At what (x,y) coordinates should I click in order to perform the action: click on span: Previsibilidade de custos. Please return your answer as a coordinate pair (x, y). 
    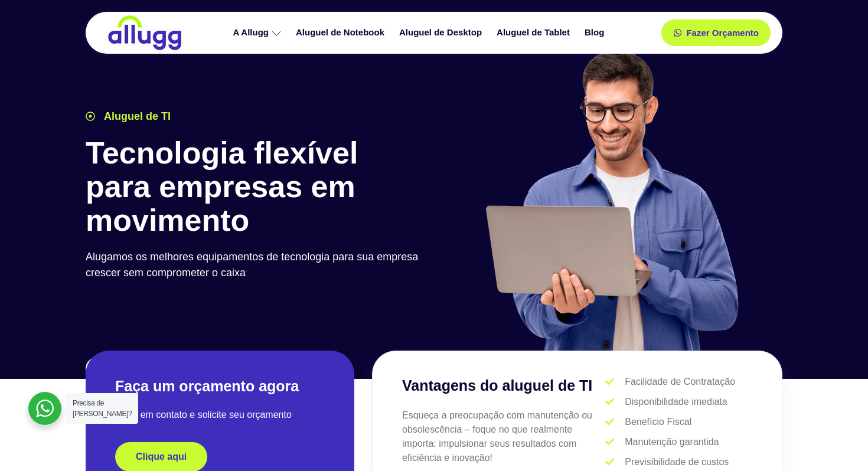
    Looking at the image, I should click on (675, 462).